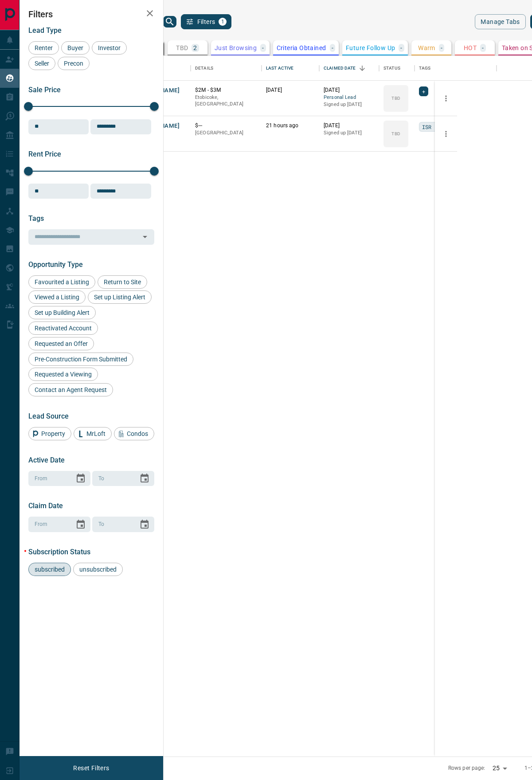  What do you see at coordinates (96, 434) in the screenshot?
I see `span: MrLoft` at bounding box center [96, 434].